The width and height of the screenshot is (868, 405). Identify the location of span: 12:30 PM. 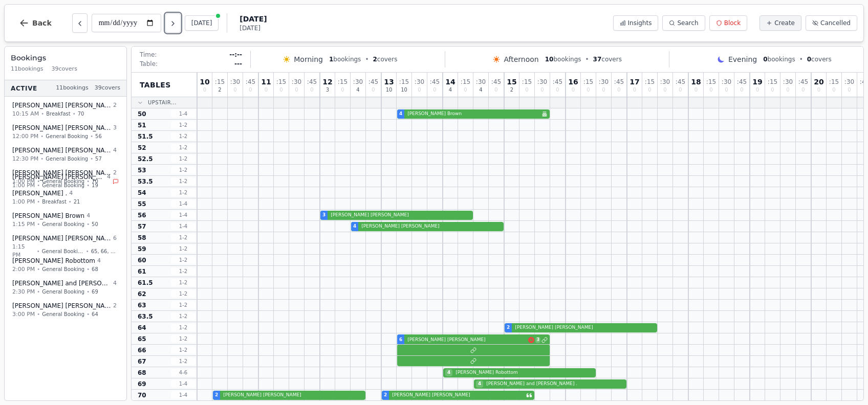
(25, 158).